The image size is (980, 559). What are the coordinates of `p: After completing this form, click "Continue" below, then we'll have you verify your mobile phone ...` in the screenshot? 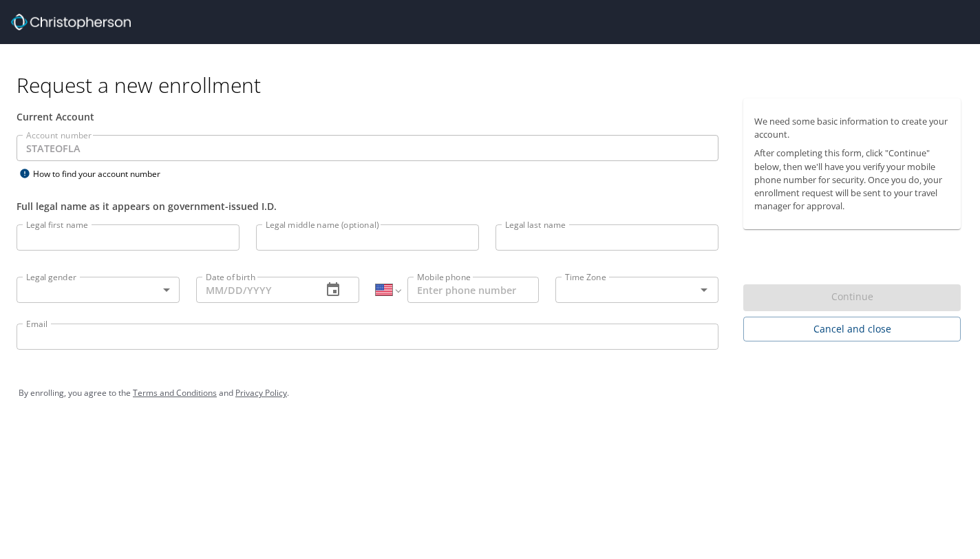 It's located at (852, 180).